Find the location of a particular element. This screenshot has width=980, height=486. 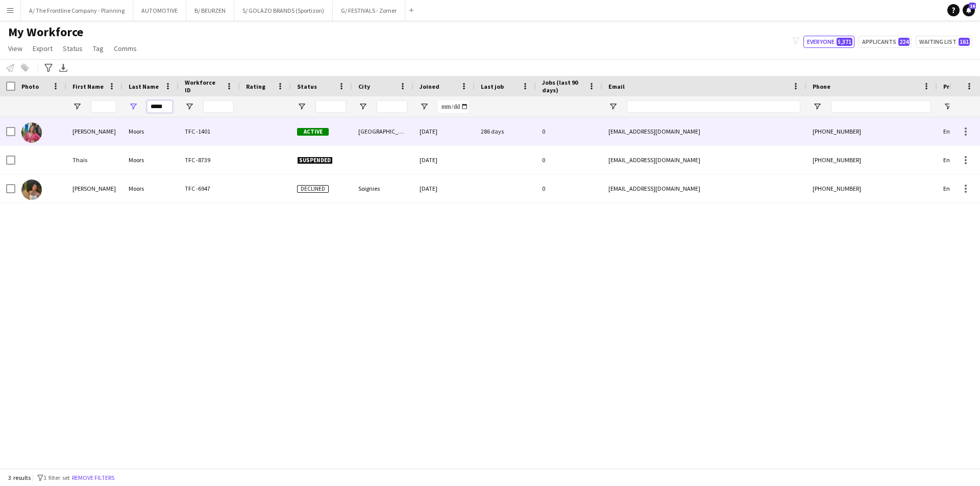

span: Jobs (last 90 days) is located at coordinates (563, 87).